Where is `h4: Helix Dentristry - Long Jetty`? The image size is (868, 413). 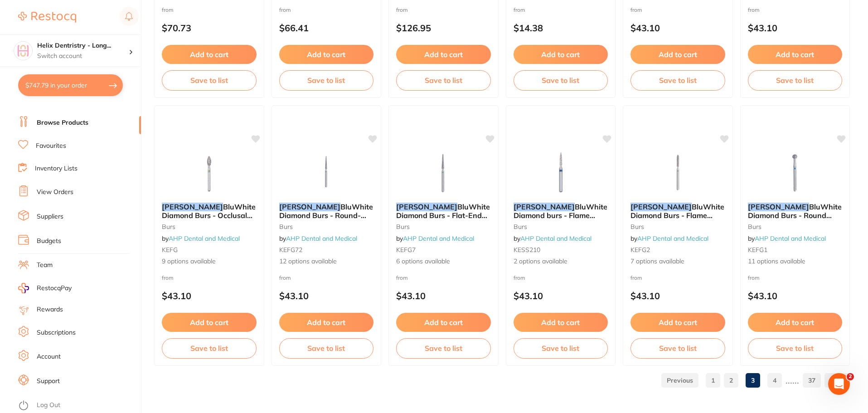 h4: Helix Dentristry - Long Jetty is located at coordinates (83, 46).